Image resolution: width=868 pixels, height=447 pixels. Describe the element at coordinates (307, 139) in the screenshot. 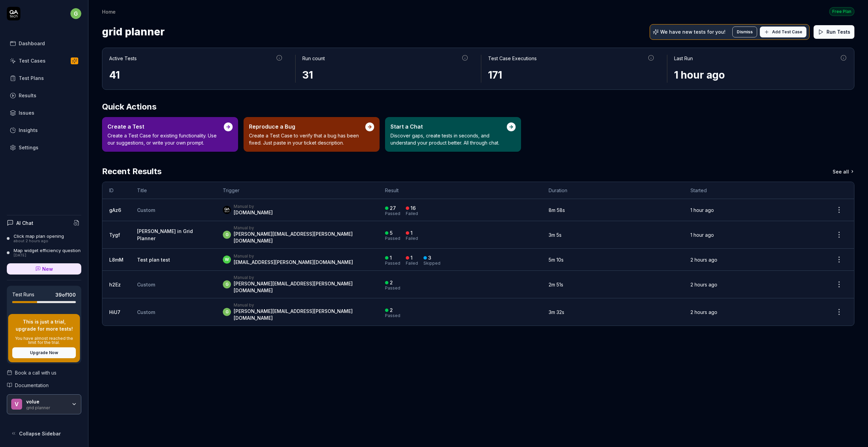

I see `p: Create a Test Case to verify that a bug has been fixed. Just paste in your ticket description.` at that location.